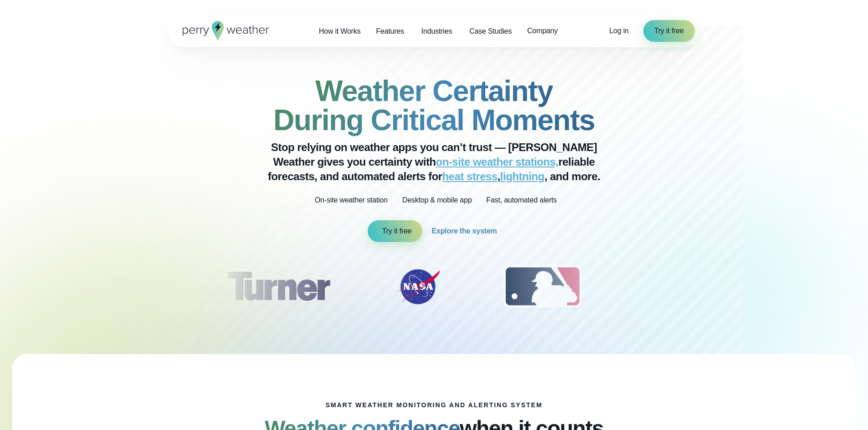 This screenshot has height=430, width=868. I want to click on p: On-site weather station, so click(351, 201).